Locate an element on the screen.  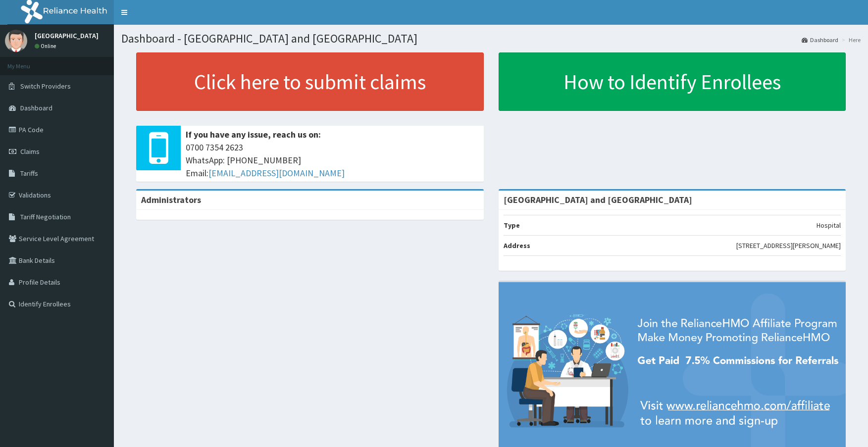
span: Tariffs is located at coordinates (29, 173).